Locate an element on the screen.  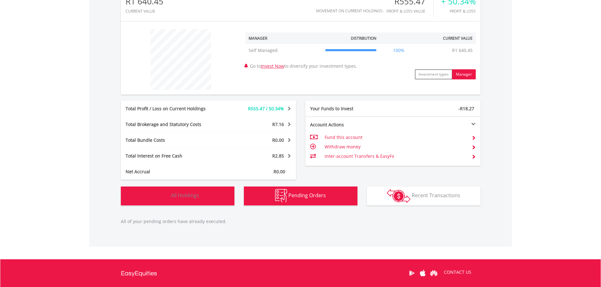
span: R555.47 / 50.34% is located at coordinates (266, 108).